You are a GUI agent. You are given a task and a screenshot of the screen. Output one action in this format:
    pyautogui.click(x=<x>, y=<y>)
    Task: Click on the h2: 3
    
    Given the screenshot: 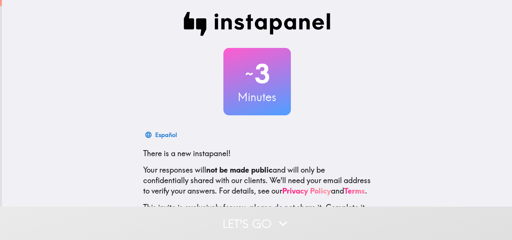 What is the action you would take?
    pyautogui.click(x=257, y=74)
    